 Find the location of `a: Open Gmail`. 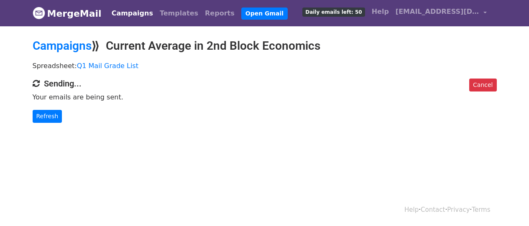

a: Open Gmail is located at coordinates (264, 13).